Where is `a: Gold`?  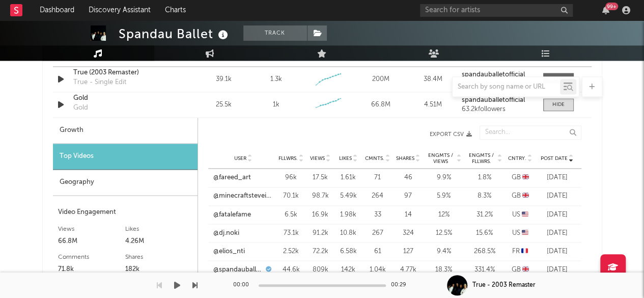
a: Gold is located at coordinates (126, 98).